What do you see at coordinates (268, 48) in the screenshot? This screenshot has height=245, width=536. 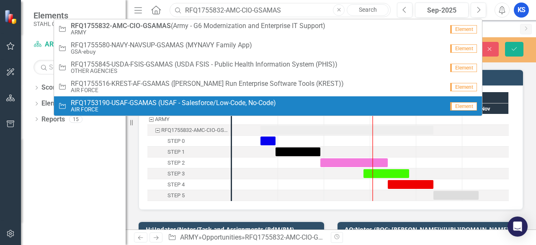 I see `a: RFQ1755580-NAVY-NAVSUP-GSAMAS (MYNAVY Family App)GSA-ebuyElement` at bounding box center [268, 48].